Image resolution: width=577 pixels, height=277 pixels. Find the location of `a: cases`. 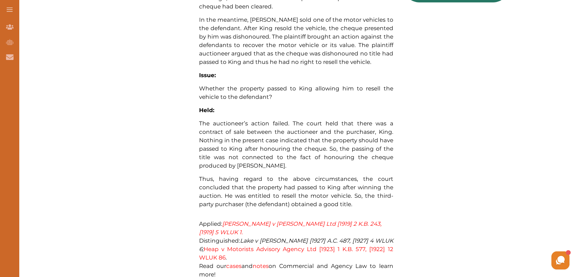

a: cases is located at coordinates (234, 265).